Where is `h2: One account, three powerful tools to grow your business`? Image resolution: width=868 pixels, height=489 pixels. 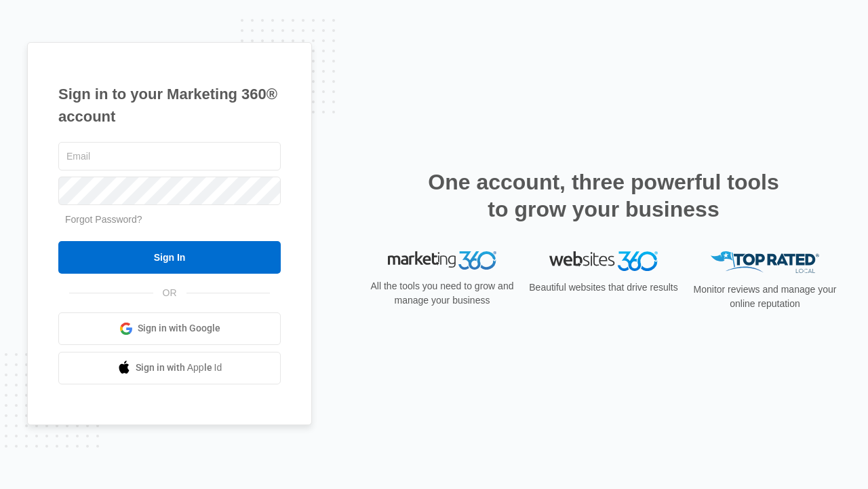
h2: One account, three powerful tools to grow your business is located at coordinates (604, 195).